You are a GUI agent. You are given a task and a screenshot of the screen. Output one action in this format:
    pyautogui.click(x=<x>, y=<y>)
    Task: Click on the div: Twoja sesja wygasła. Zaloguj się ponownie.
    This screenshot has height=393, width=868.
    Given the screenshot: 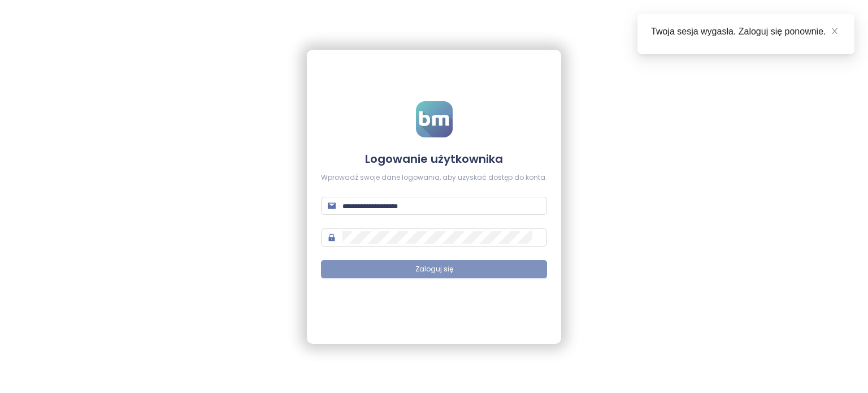 What is the action you would take?
    pyautogui.click(x=746, y=32)
    